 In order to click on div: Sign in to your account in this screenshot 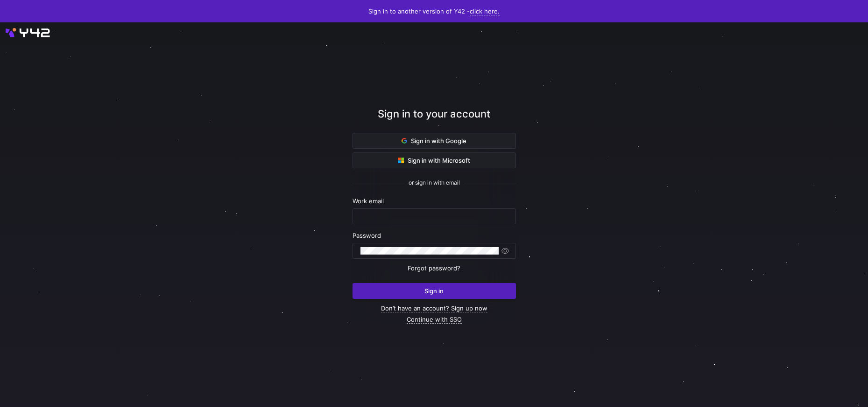, I will do `click(434, 120)`.